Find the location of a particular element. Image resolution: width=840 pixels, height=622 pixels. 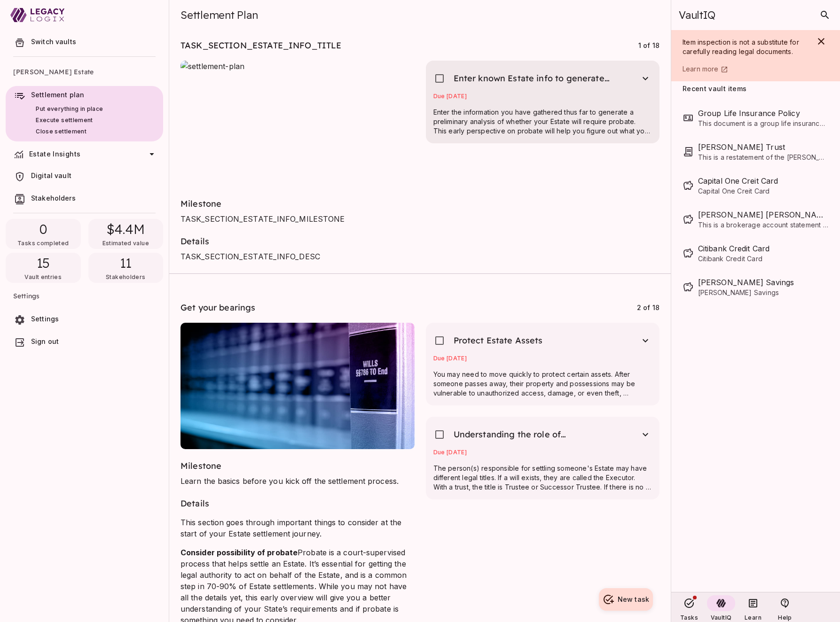

a: Learn more is located at coordinates (744, 69).